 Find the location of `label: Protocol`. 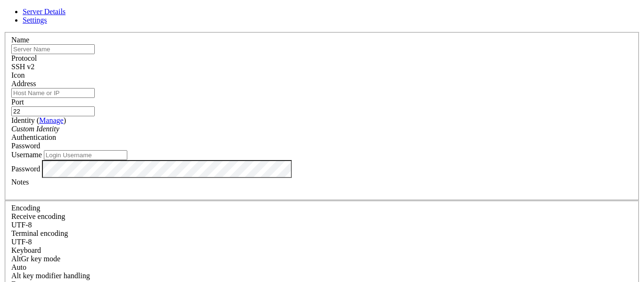

label: Protocol is located at coordinates (24, 58).